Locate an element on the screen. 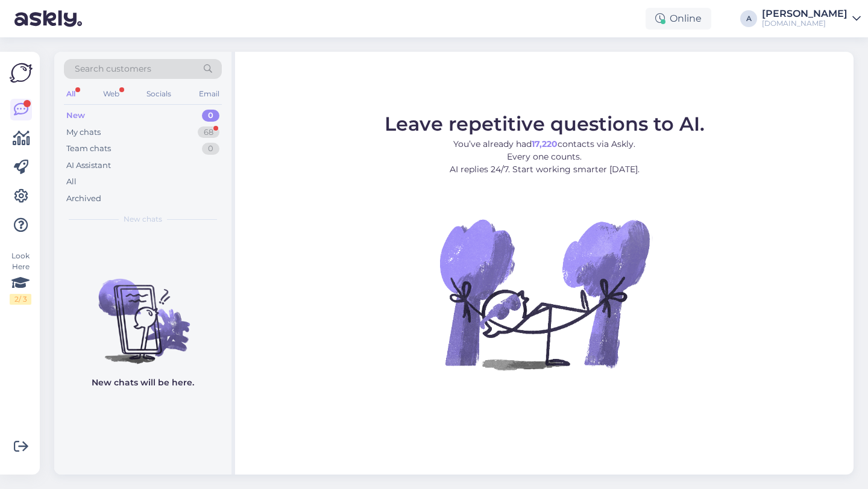 This screenshot has width=868, height=489. img: No chats is located at coordinates (143, 312).